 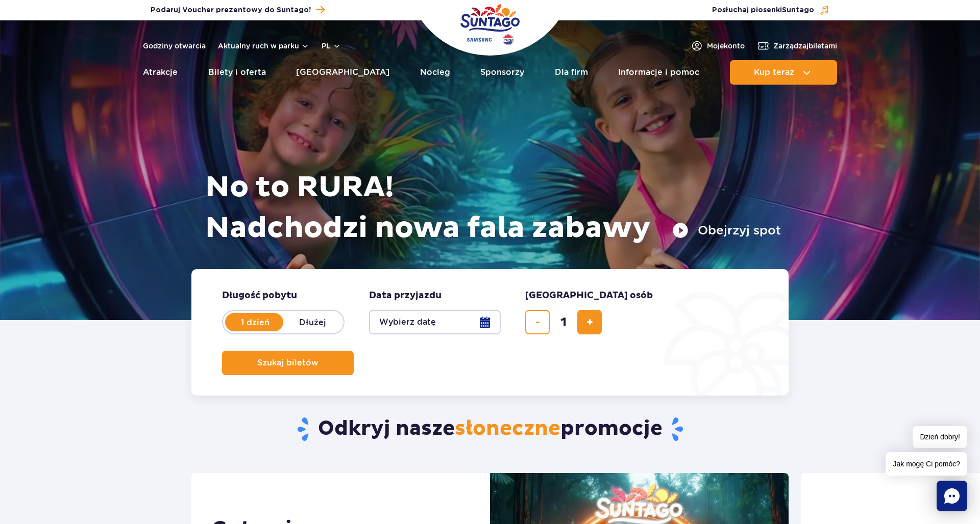 I want to click on div: Chat, so click(x=951, y=496).